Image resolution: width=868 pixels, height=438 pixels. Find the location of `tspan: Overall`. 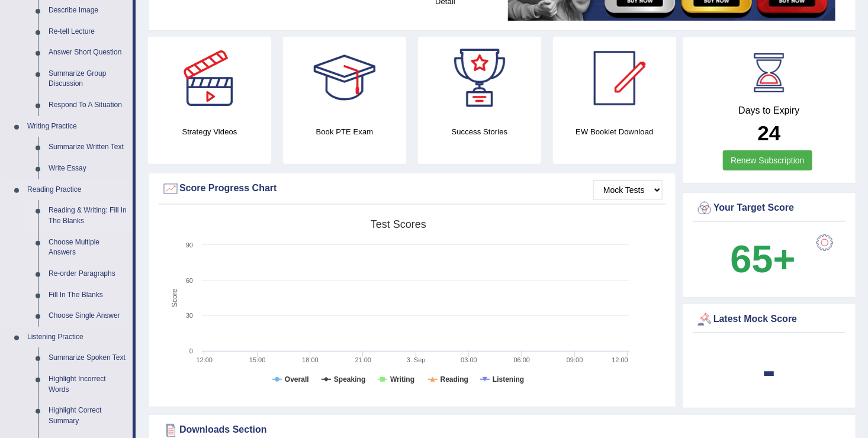

tspan: Overall is located at coordinates (297, 379).